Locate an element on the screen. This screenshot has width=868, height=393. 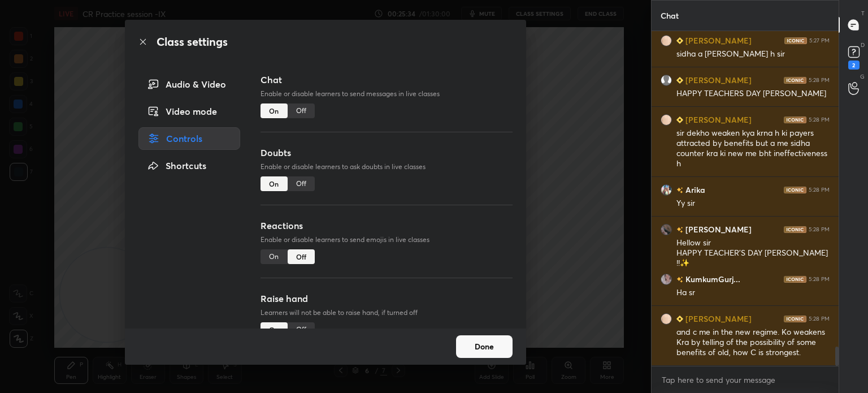
div: Controls is located at coordinates (189, 138).